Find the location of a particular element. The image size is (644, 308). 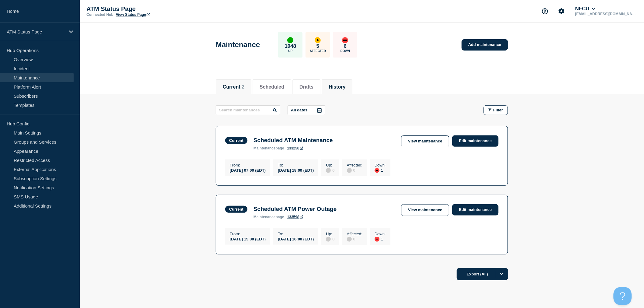

button: Filter is located at coordinates (496, 110).